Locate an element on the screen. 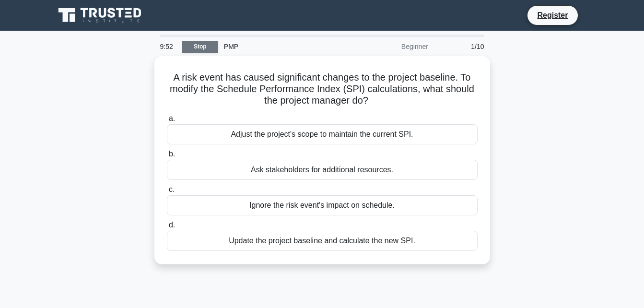  a: Register is located at coordinates (552, 15).